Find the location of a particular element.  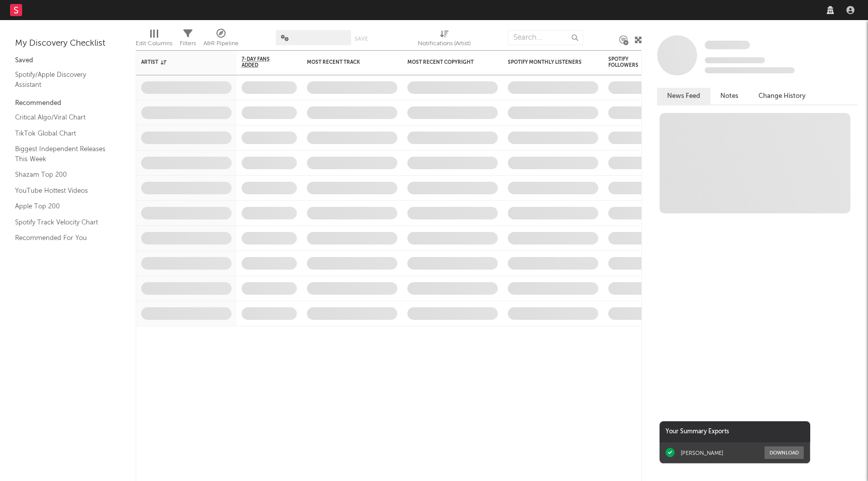

span: 7-Day Fans Added is located at coordinates (262, 62).